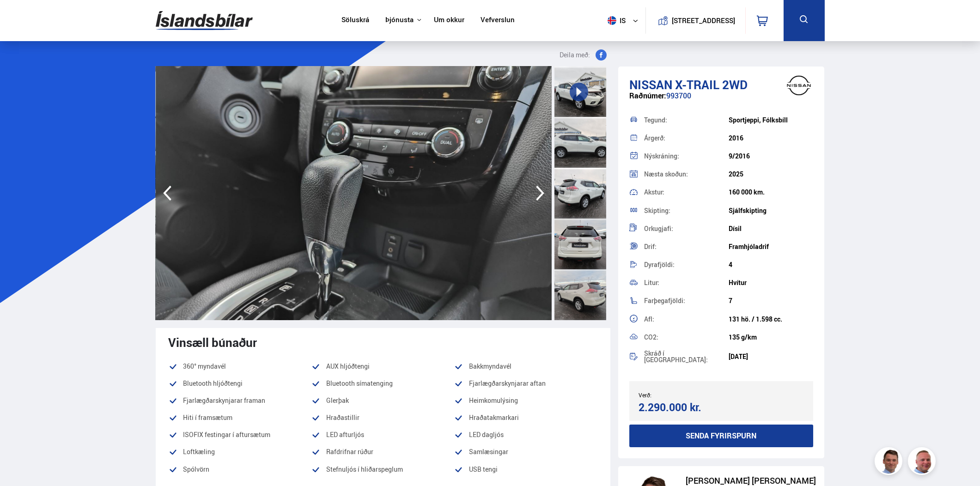  Describe the element at coordinates (770, 138) in the screenshot. I see `div: 2016` at that location.